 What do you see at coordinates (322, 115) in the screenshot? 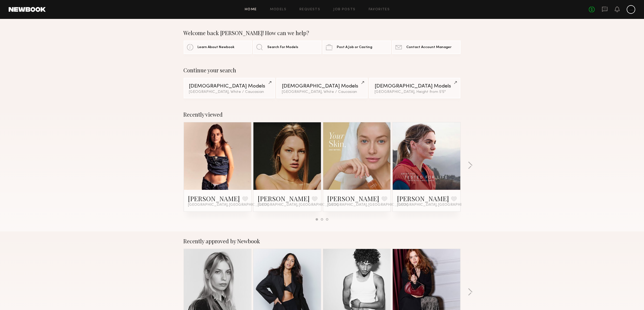
I see `div: Recently viewed` at bounding box center [322, 115].